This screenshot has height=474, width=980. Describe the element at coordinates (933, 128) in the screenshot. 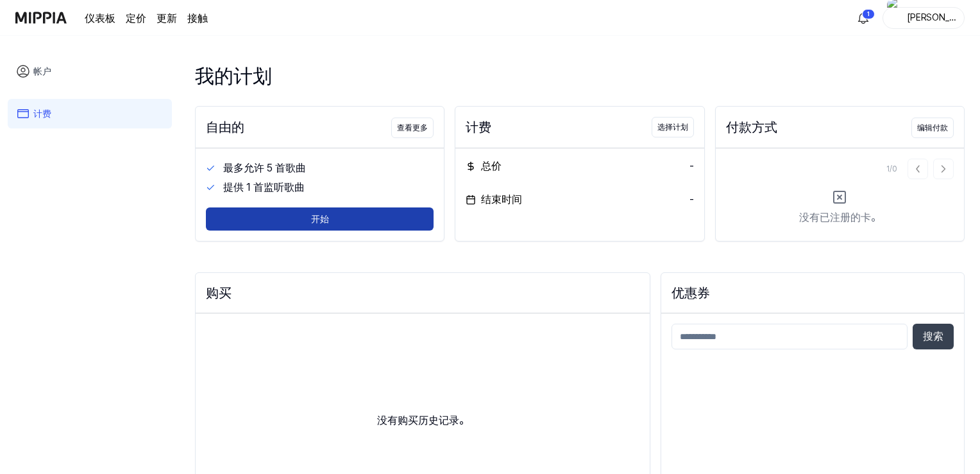

I see `font: 编辑付款` at that location.